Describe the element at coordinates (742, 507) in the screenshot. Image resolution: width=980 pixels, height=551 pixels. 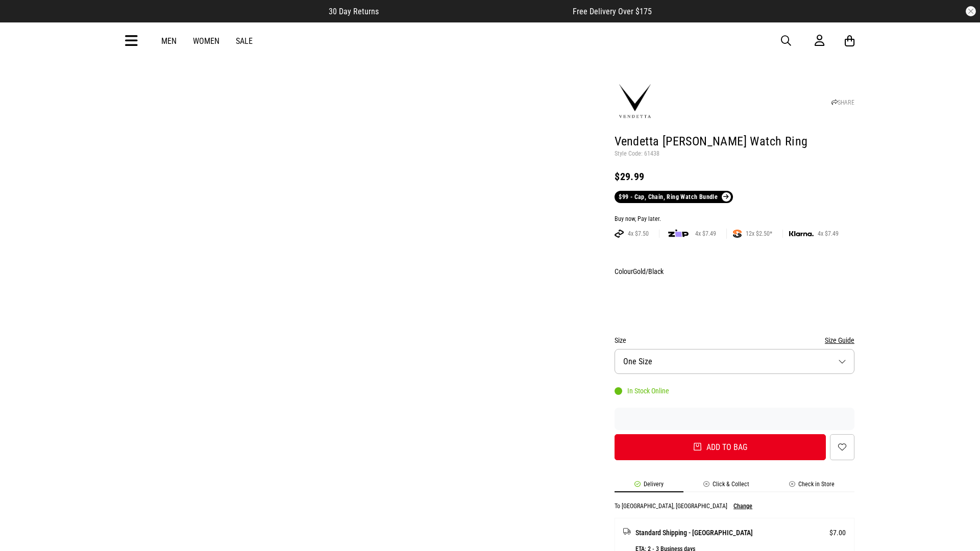
I see `button: Change` at that location.